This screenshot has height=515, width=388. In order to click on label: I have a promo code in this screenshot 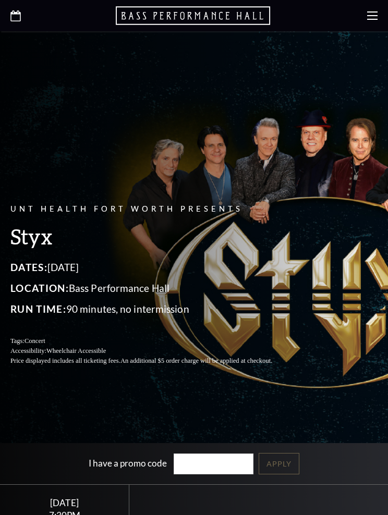, I will do `click(128, 462)`.